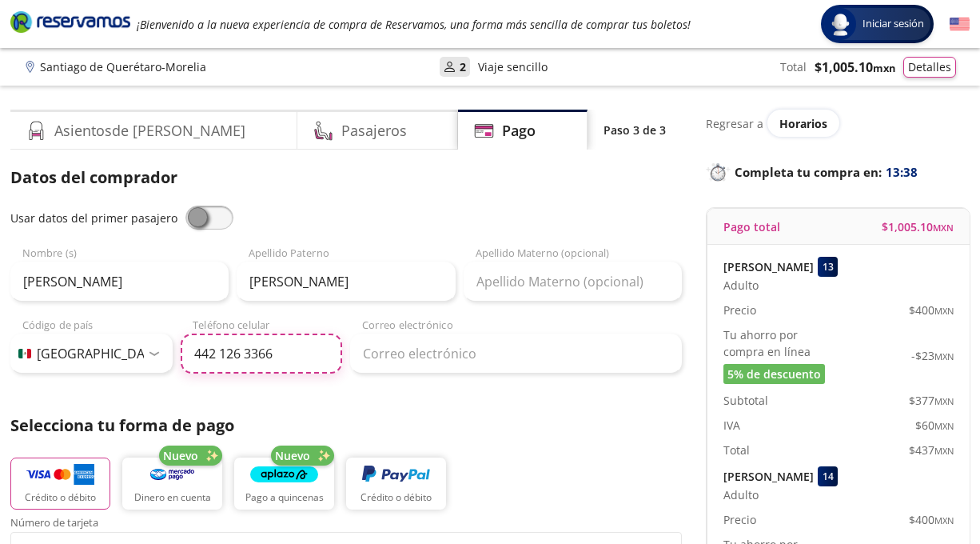 This screenshot has height=544, width=980. What do you see at coordinates (959, 24) in the screenshot?
I see `button: English` at bounding box center [959, 24].